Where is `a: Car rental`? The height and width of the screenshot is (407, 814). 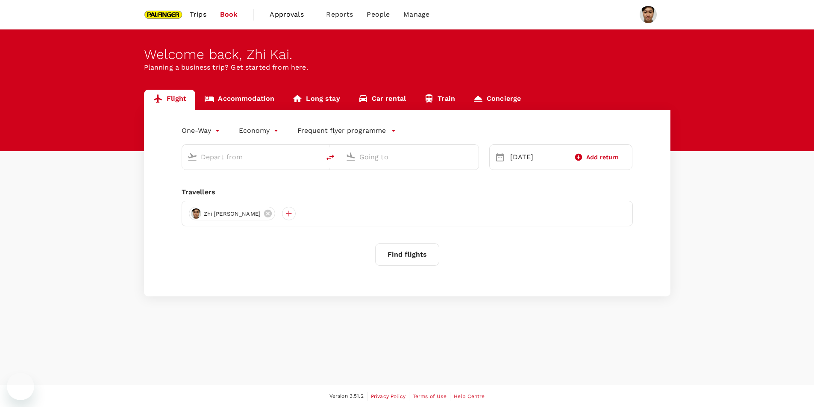 a: Car rental is located at coordinates (382, 100).